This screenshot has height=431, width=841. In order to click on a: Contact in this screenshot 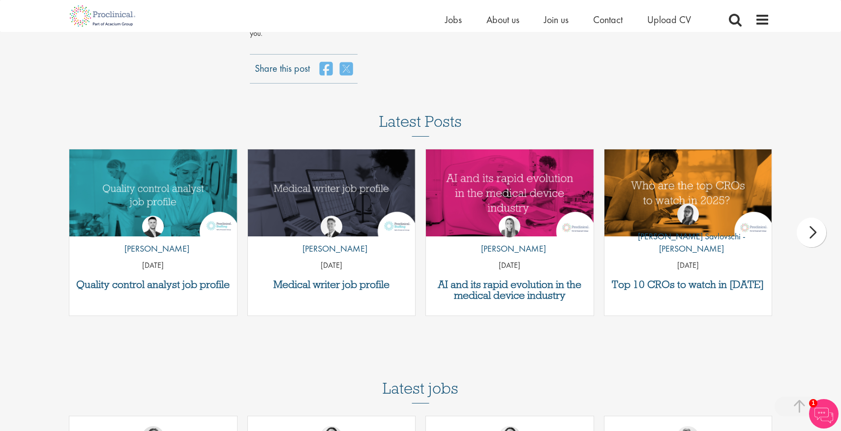, I will do `click(608, 20)`.